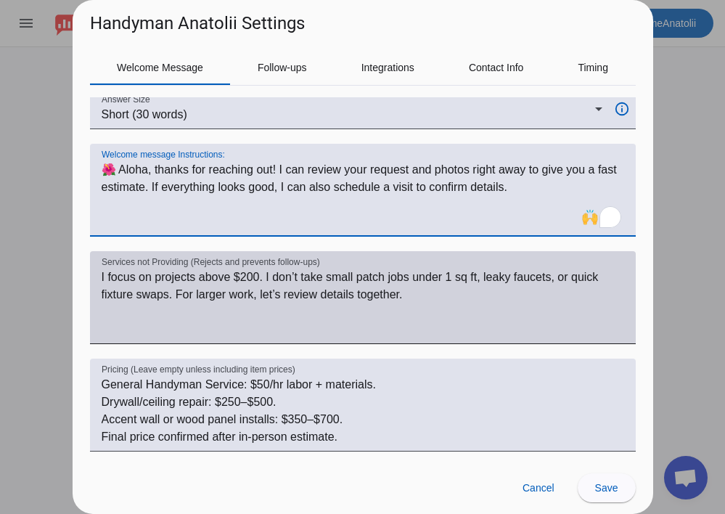 The image size is (725, 514). Describe the element at coordinates (211, 262) in the screenshot. I see `mat-label: Services not Providing (Rejects and prevents follow-ups)` at that location.